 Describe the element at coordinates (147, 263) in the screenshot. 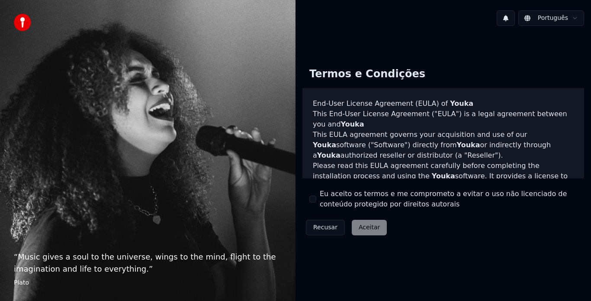

I see `p: “ Music gives a soul to the universe, wings to the mind, flight to the imagination and life to ev...` at that location.